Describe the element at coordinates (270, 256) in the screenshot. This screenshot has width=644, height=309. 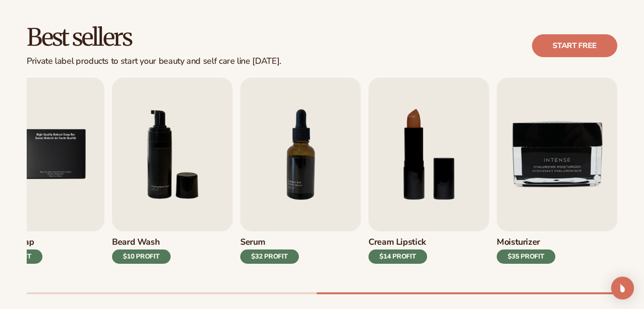
I see `div: $32 PROFIT` at that location.